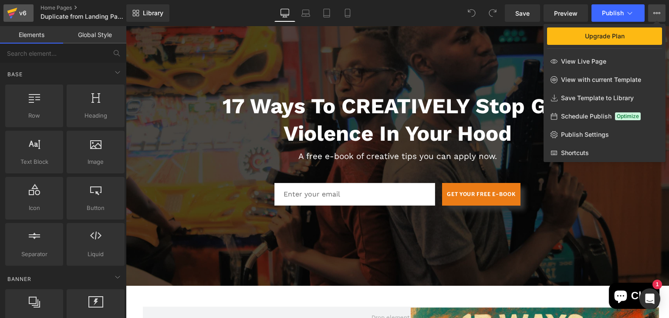 The width and height of the screenshot is (669, 318). I want to click on a: New Library, so click(148, 13).